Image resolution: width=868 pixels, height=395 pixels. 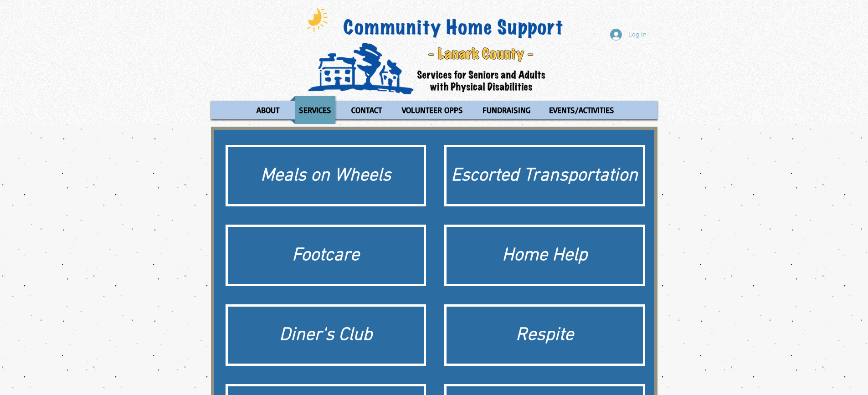 I want to click on div: Meals on Wheels, so click(x=326, y=176).